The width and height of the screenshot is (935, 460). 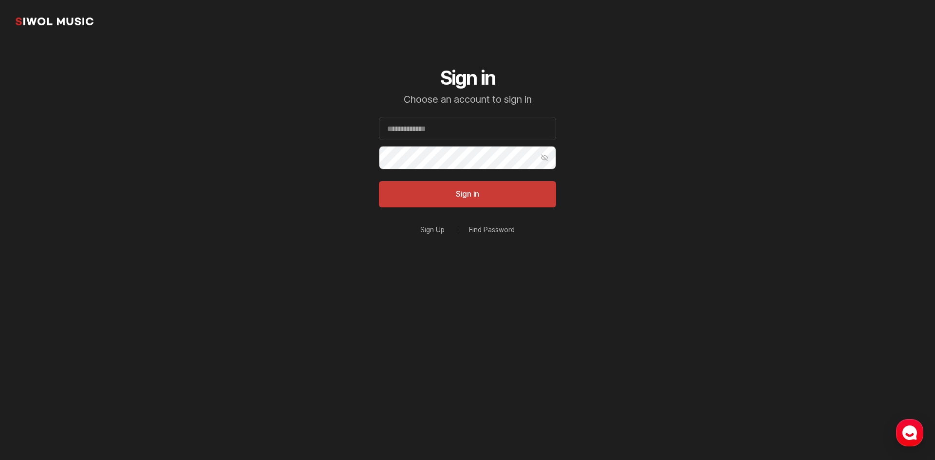 I want to click on p: Choose an account to sign in, so click(x=467, y=99).